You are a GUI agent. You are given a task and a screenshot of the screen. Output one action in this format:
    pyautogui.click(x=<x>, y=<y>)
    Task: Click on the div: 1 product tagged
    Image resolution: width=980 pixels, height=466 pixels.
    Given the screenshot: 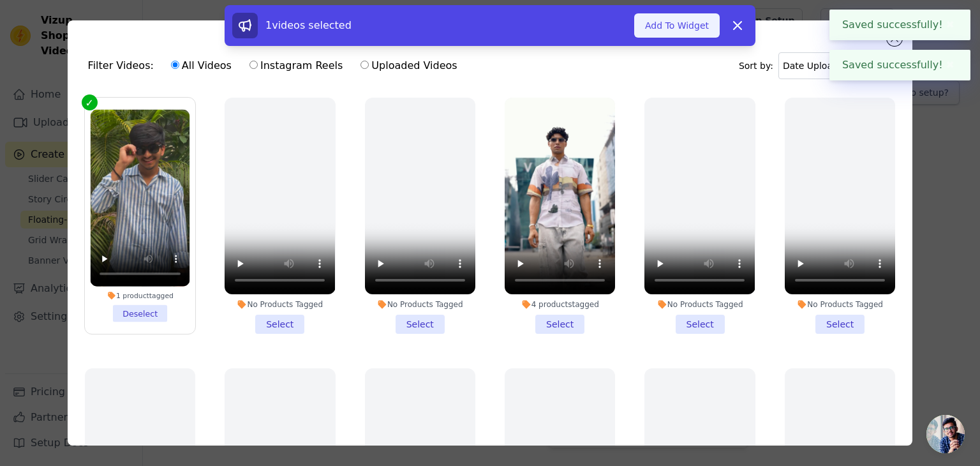 What is the action you would take?
    pyautogui.click(x=140, y=296)
    